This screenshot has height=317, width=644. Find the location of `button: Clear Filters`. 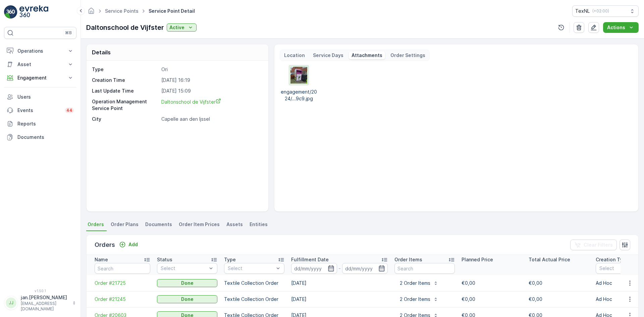

button: Clear Filters is located at coordinates (593, 245).